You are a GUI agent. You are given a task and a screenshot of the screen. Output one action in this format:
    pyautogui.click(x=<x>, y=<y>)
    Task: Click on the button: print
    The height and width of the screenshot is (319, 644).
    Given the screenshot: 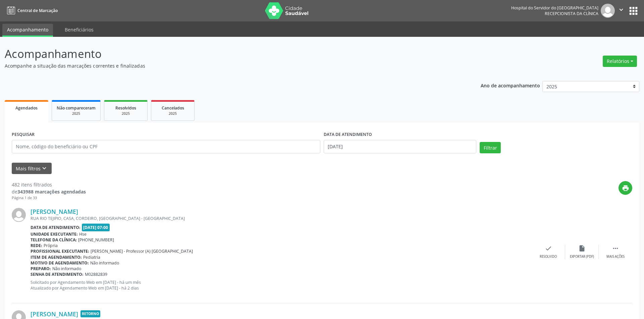 What is the action you would take?
    pyautogui.click(x=625, y=188)
    